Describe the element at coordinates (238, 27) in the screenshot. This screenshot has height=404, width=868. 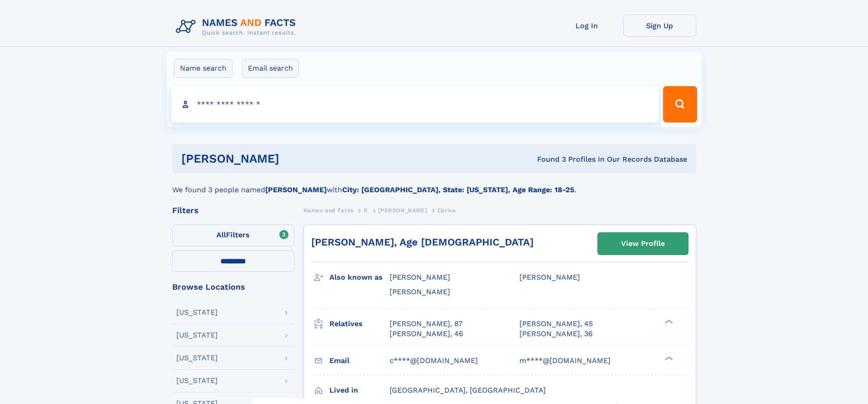
I see `img: Logo Names and Facts` at that location.